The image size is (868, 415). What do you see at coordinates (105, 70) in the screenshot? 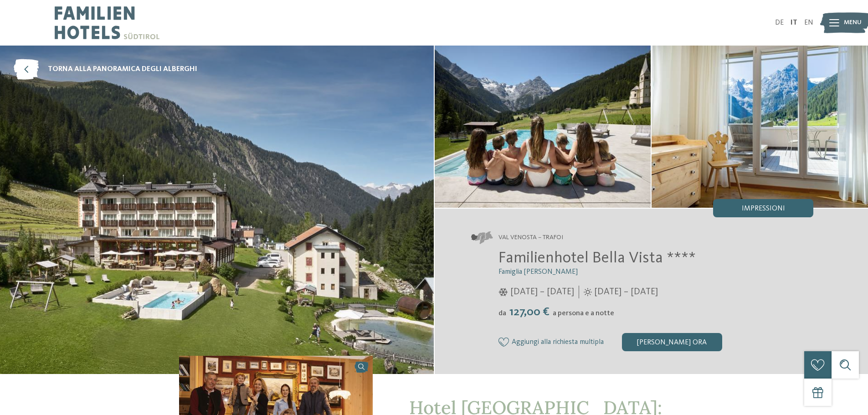
I see `a: torna alla panoramica degli alberghi` at bounding box center [105, 70].